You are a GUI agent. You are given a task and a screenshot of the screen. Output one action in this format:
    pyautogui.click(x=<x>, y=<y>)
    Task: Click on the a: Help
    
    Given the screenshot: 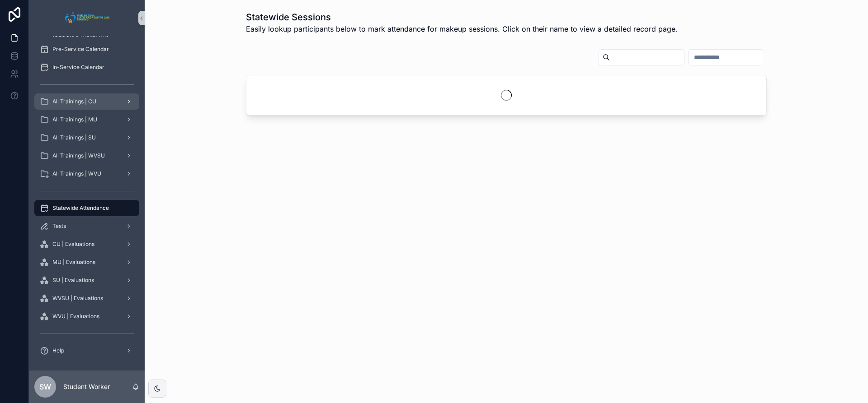 What is the action you would take?
    pyautogui.click(x=87, y=351)
    